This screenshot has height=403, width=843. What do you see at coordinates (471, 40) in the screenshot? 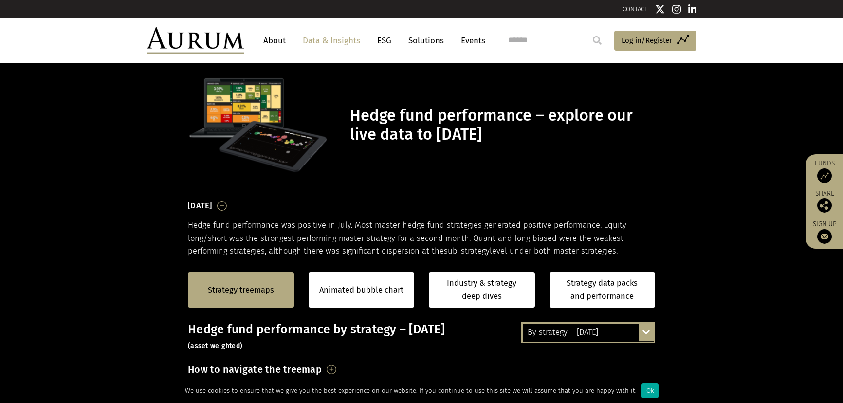
I see `a: Events` at bounding box center [471, 40].